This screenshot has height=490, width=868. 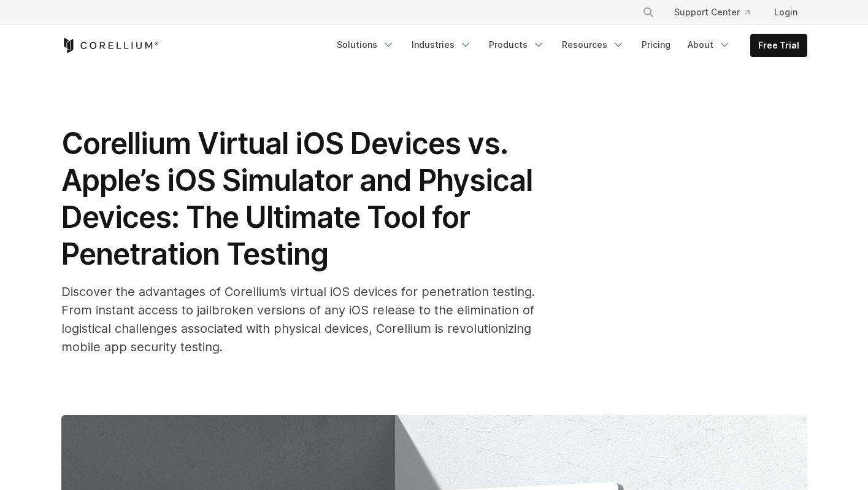 What do you see at coordinates (110, 45) in the screenshot?
I see `a: Corellium Home` at bounding box center [110, 45].